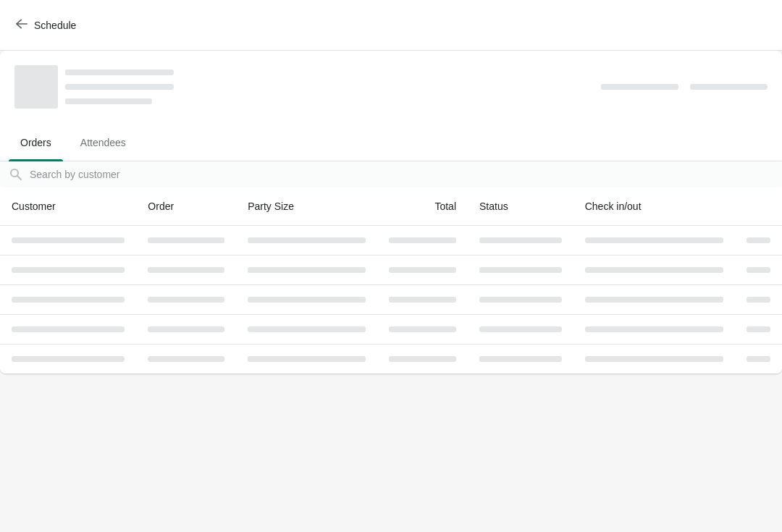  Describe the element at coordinates (654, 206) in the screenshot. I see `th: Check in/out` at that location.